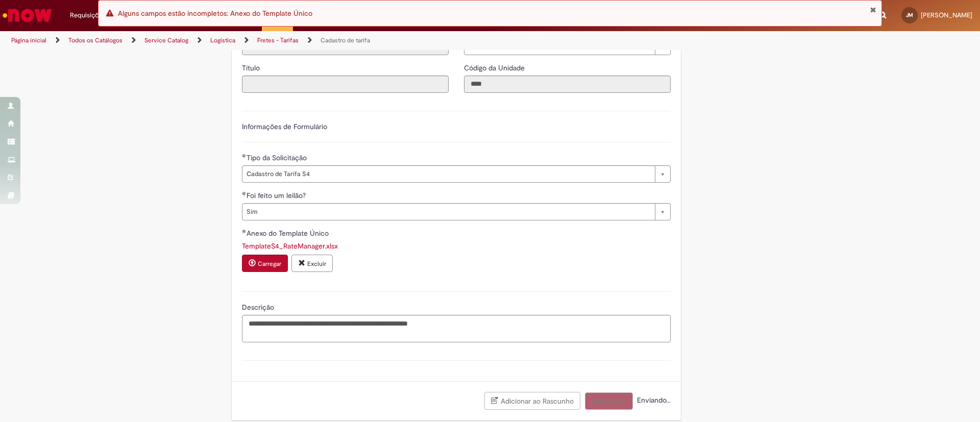 This screenshot has height=422, width=980. Describe the element at coordinates (448, 174) in the screenshot. I see `span: Cadastro de Tarifa S4` at that location.